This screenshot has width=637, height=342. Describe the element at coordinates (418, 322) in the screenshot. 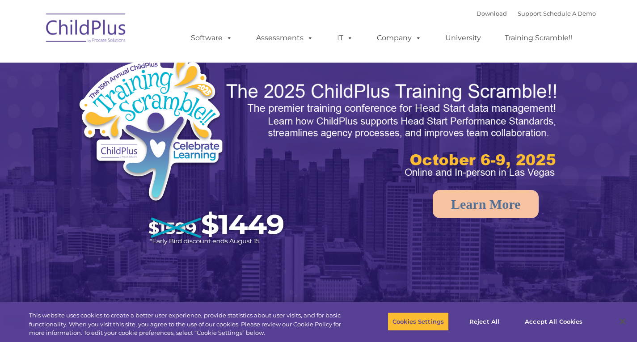

I see `button: Cookies Settings` at that location.